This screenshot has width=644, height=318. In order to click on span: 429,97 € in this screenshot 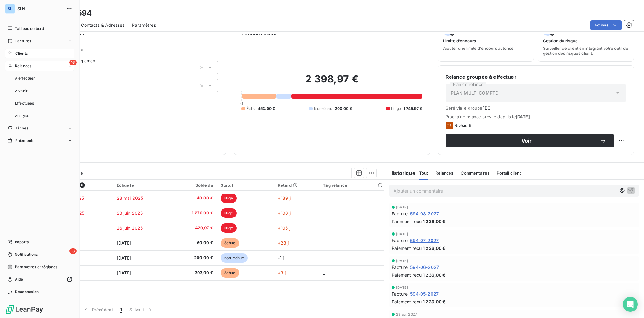, I will do `click(193, 228)`.